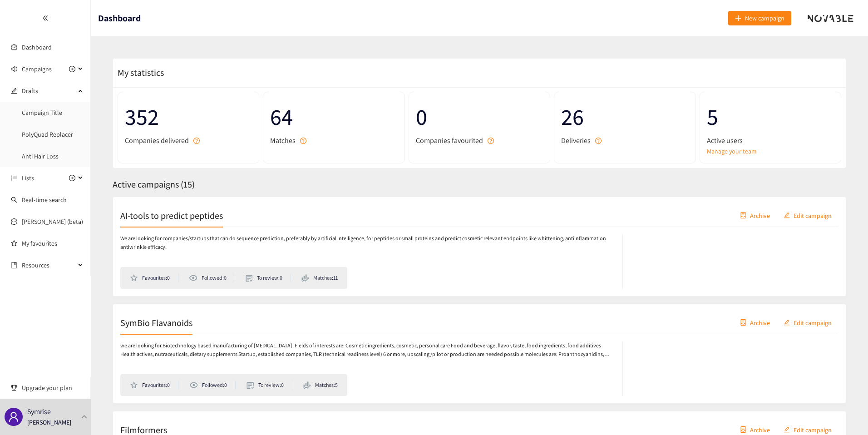 Image resolution: width=868 pixels, height=435 pixels. I want to click on span: double-left, so click(46, 18).